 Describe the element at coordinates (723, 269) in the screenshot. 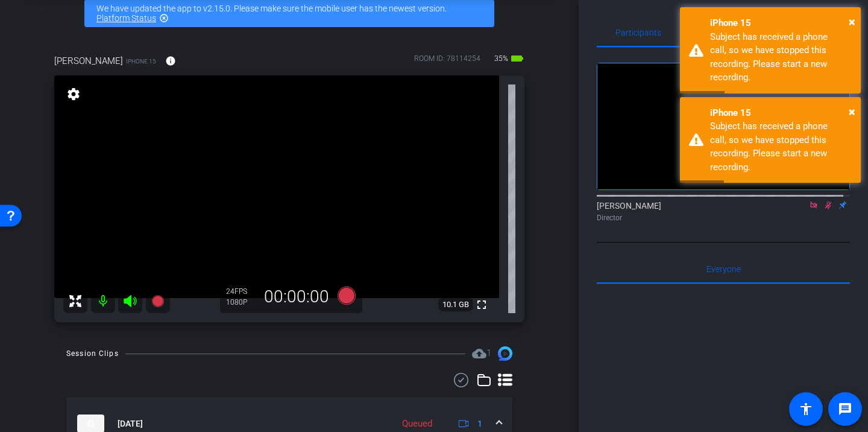

I see `span: Everyone` at that location.